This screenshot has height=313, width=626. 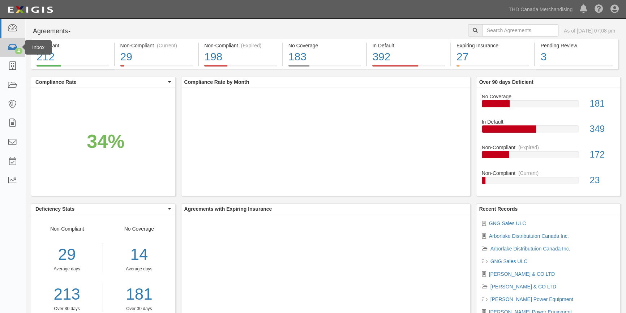 I want to click on a: Non-Compliant(Current)29, so click(x=157, y=68).